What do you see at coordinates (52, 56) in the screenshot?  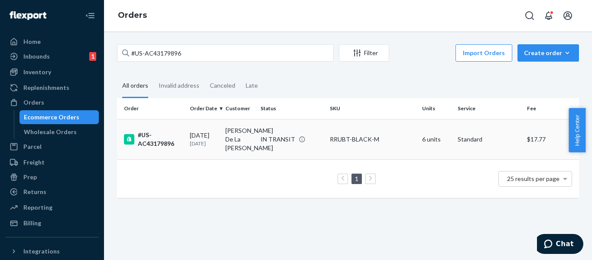 I see `a: Inbounds1` at bounding box center [52, 56].